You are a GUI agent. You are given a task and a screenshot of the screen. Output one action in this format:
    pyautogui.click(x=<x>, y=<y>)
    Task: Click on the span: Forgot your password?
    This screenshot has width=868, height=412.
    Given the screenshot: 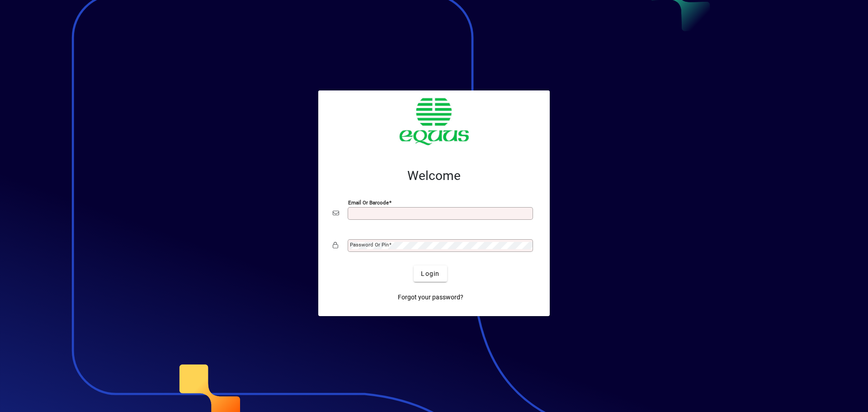 What is the action you would take?
    pyautogui.click(x=430, y=297)
    